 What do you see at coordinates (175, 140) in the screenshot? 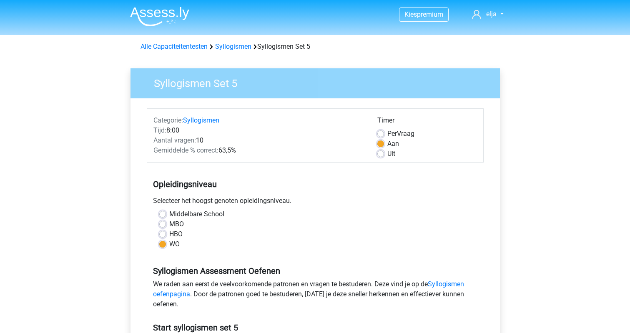
I see `span: Aantal vragen:` at bounding box center [175, 140].